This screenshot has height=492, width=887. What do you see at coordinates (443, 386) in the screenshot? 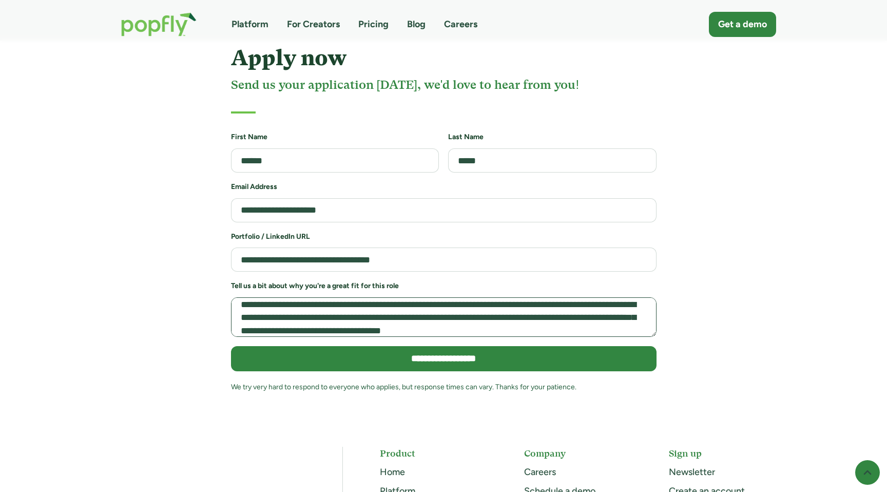
I see `div: We try very hard to respond to everyone who applies, but response times can vary. Thanks for your...` at bounding box center [443, 386].